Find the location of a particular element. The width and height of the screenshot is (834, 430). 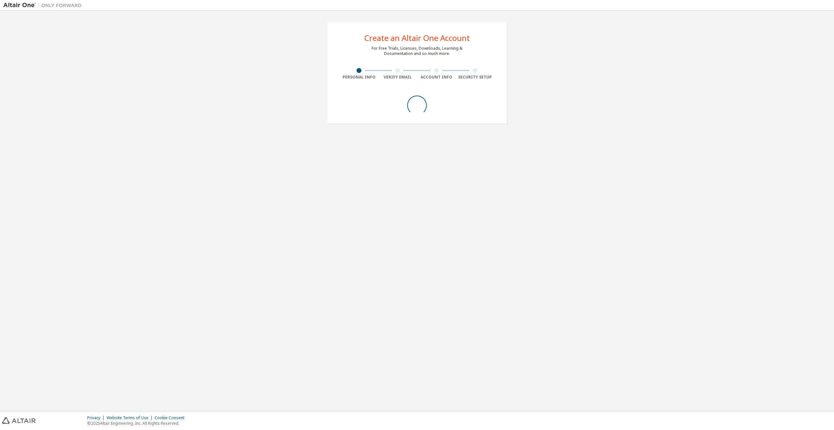

div: Create an Altair One Account is located at coordinates (417, 38).